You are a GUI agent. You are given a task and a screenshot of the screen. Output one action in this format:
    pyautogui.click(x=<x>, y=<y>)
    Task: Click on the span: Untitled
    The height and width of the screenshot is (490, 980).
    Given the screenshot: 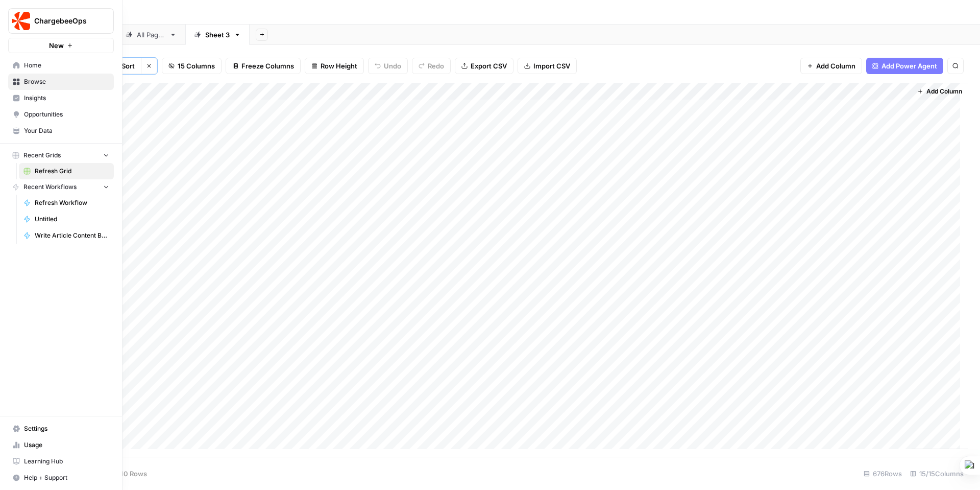 What is the action you would take?
    pyautogui.click(x=72, y=219)
    